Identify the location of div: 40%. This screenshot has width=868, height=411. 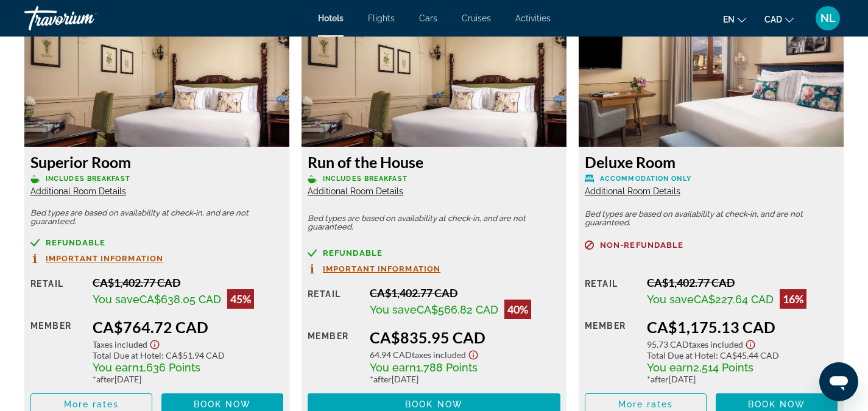
(517, 310).